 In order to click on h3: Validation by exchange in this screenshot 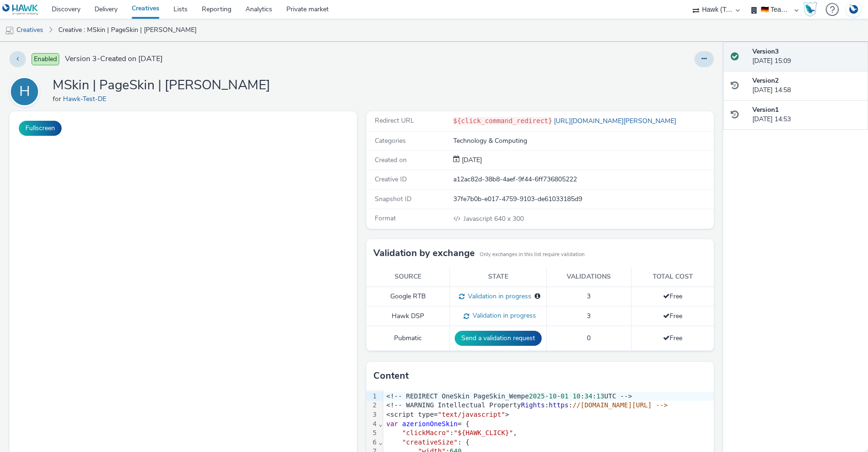, I will do `click(425, 253)`.